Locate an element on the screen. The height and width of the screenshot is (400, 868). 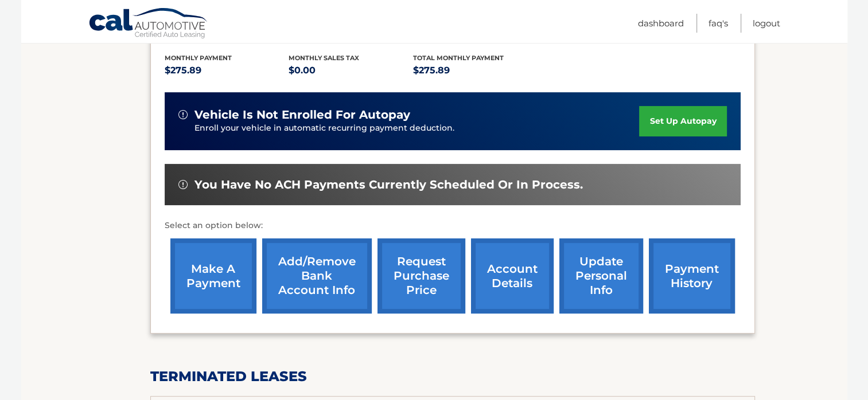
span: Total Monthly Payment is located at coordinates (458, 58).